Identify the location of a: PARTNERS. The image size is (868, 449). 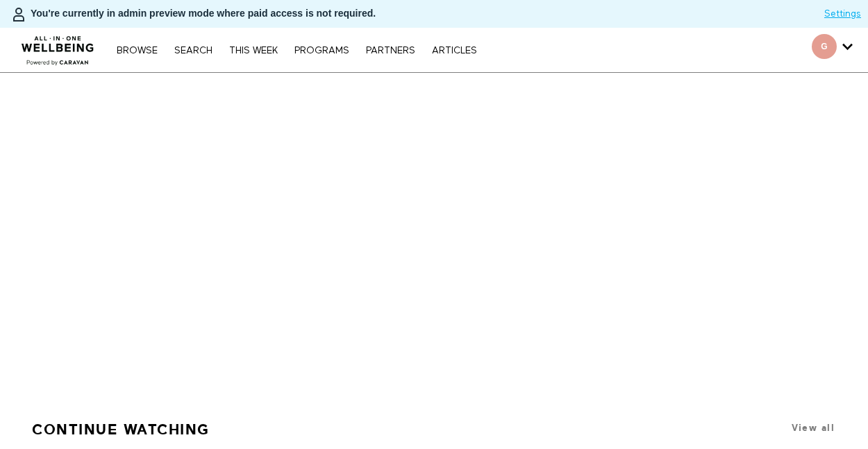
(390, 51).